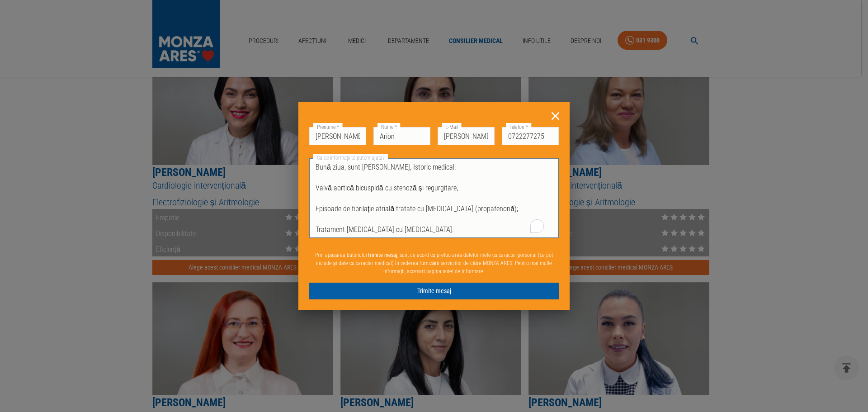 This screenshot has width=868, height=412. Describe the element at coordinates (350, 158) in the screenshot. I see `label: Cu ce informații te putem ajuta?` at that location.